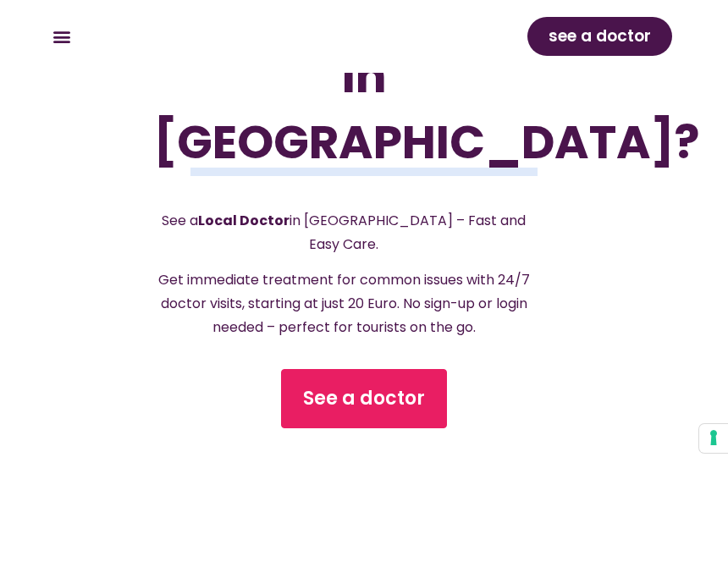 Image resolution: width=728 pixels, height=584 pixels. I want to click on span: See a doctor, so click(364, 399).